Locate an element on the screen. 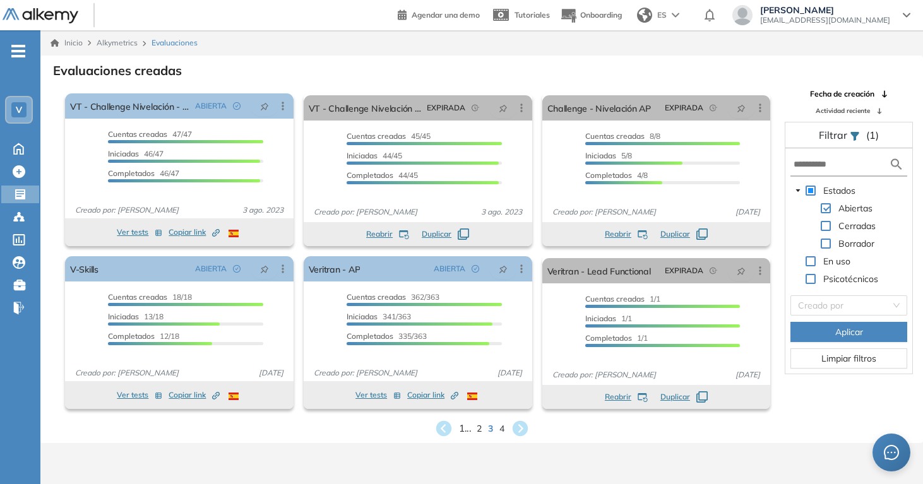  a: V-Skills is located at coordinates (84, 269).